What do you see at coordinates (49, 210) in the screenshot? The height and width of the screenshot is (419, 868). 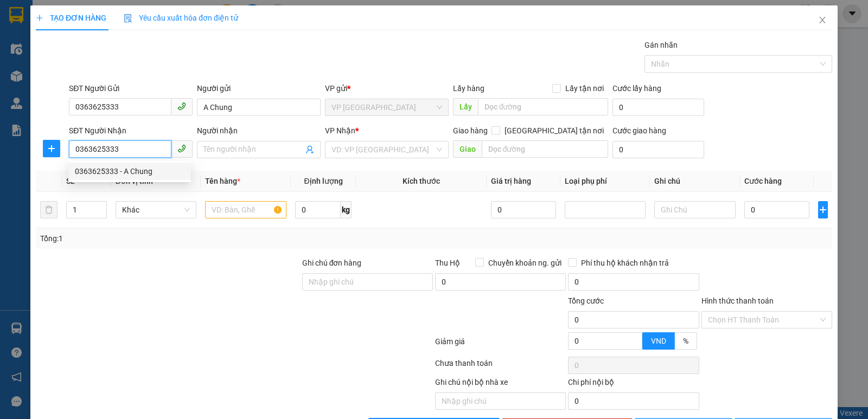 I see `button: delete` at bounding box center [49, 210].